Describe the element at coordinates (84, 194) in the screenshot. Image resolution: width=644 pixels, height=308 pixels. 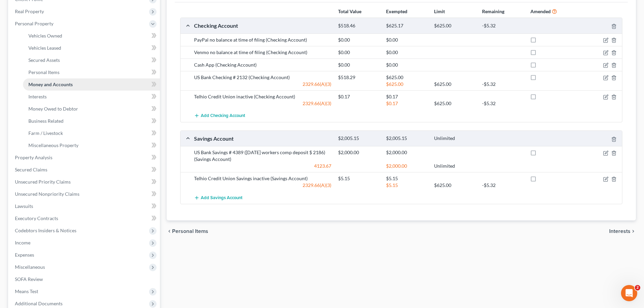
I see `a: Unsecured Nonpriority Claims` at that location.